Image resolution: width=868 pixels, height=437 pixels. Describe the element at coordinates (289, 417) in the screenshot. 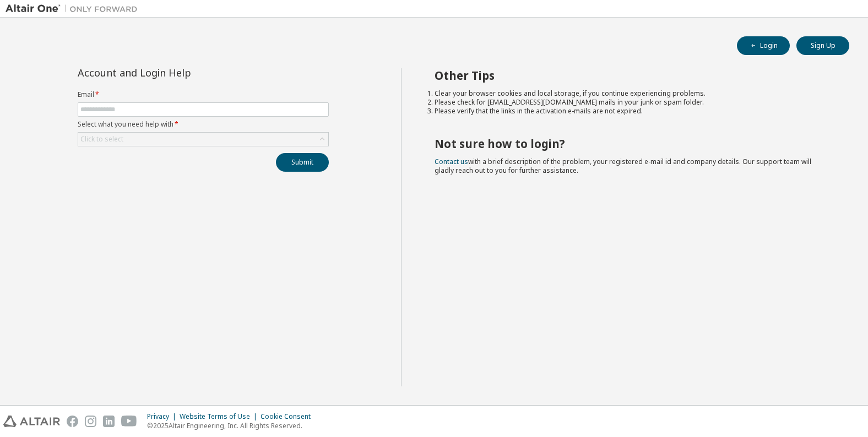

I see `div: Cookie Consent` at that location.